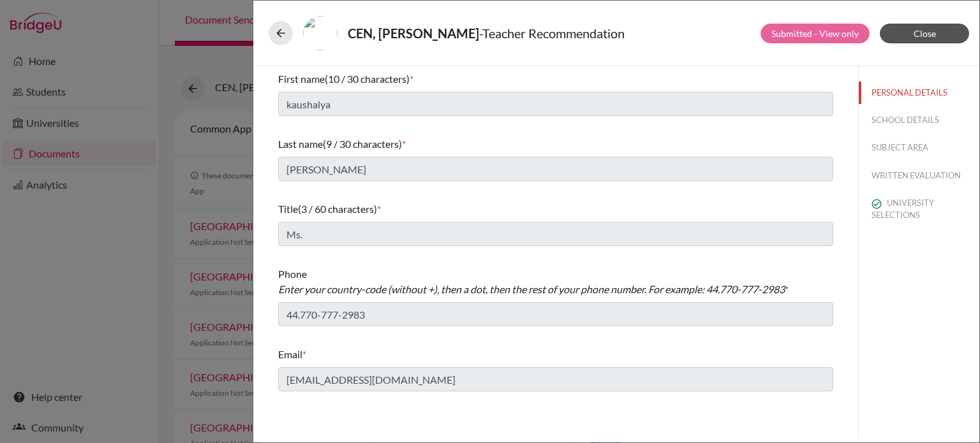  I want to click on span: Title, so click(287, 209).